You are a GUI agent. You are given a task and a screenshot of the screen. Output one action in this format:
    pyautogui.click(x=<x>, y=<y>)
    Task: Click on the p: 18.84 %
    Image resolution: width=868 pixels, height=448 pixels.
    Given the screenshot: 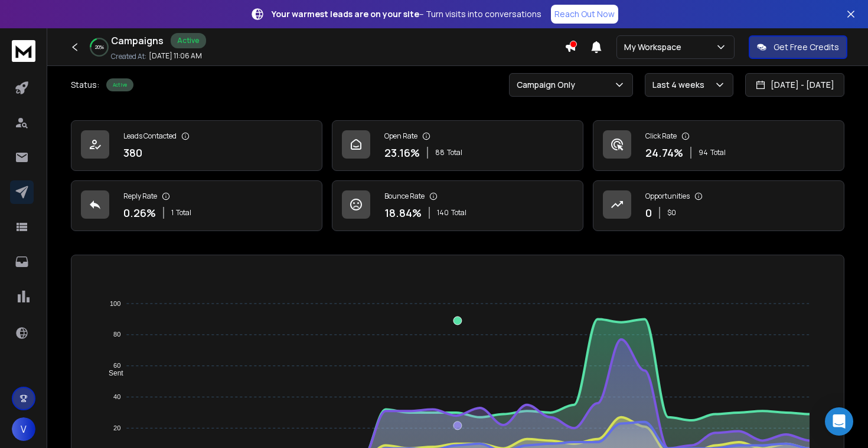 What is the action you would take?
    pyautogui.click(x=403, y=213)
    